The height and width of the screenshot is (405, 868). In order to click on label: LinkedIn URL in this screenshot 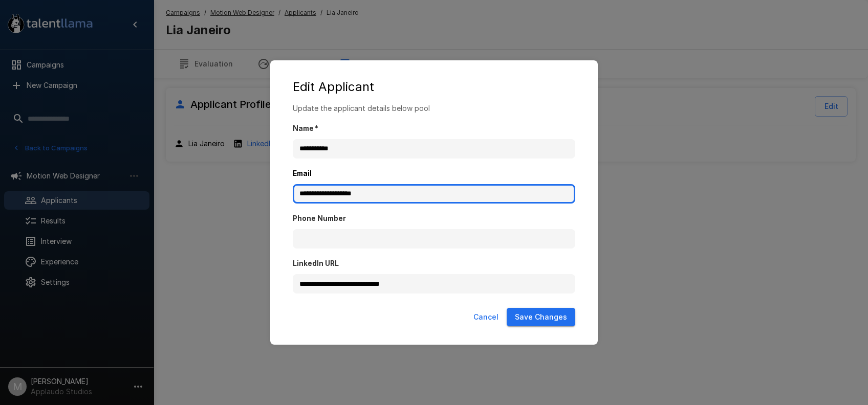, I will do `click(434, 264)`.